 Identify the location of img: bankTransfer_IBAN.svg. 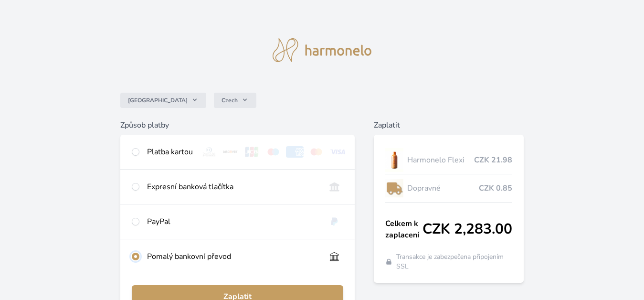
(334, 257).